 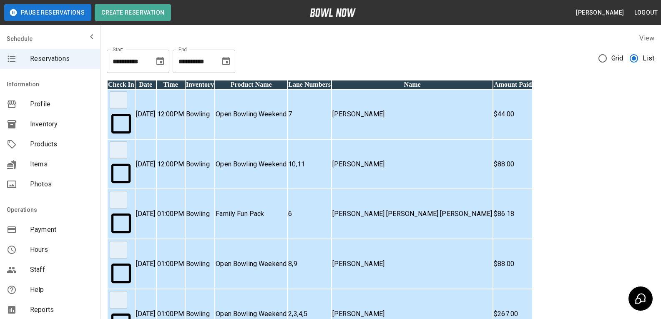 What do you see at coordinates (48, 13) in the screenshot?
I see `button: Pause Reservations` at bounding box center [48, 13].